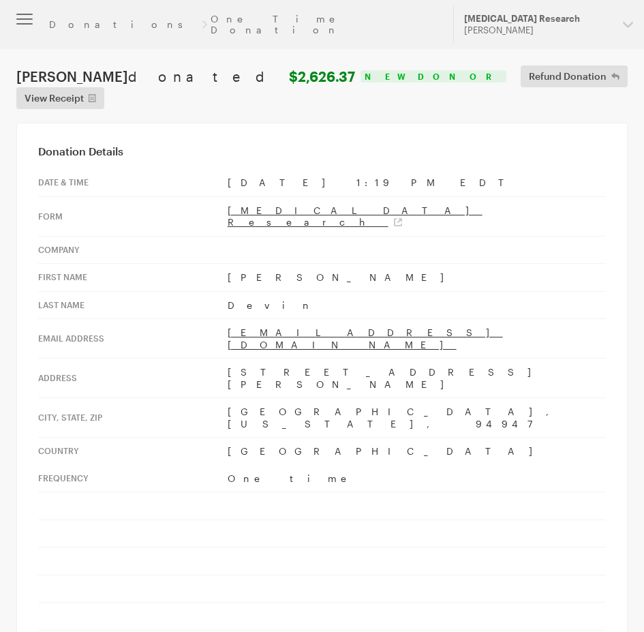  Describe the element at coordinates (133, 305) in the screenshot. I see `th: Last Name` at that location.